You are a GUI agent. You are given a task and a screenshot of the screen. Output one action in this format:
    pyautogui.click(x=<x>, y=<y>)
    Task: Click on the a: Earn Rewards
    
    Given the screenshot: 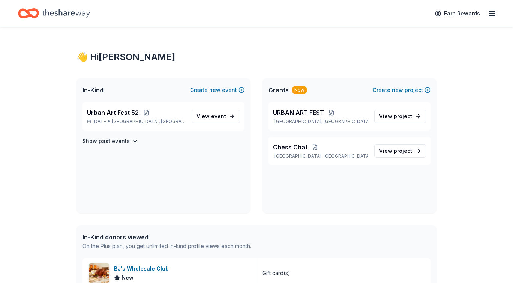 What is the action you would take?
    pyautogui.click(x=458, y=14)
    